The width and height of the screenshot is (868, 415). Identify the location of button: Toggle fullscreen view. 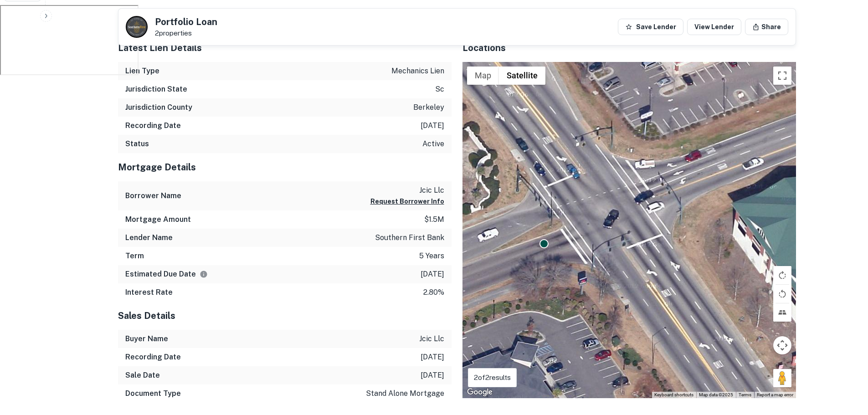
(783, 76).